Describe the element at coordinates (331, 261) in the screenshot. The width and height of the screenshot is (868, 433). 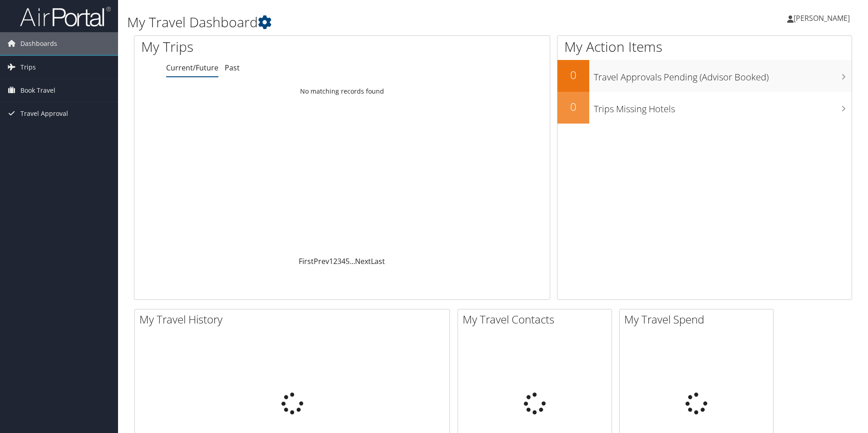
I see `a: 1` at that location.